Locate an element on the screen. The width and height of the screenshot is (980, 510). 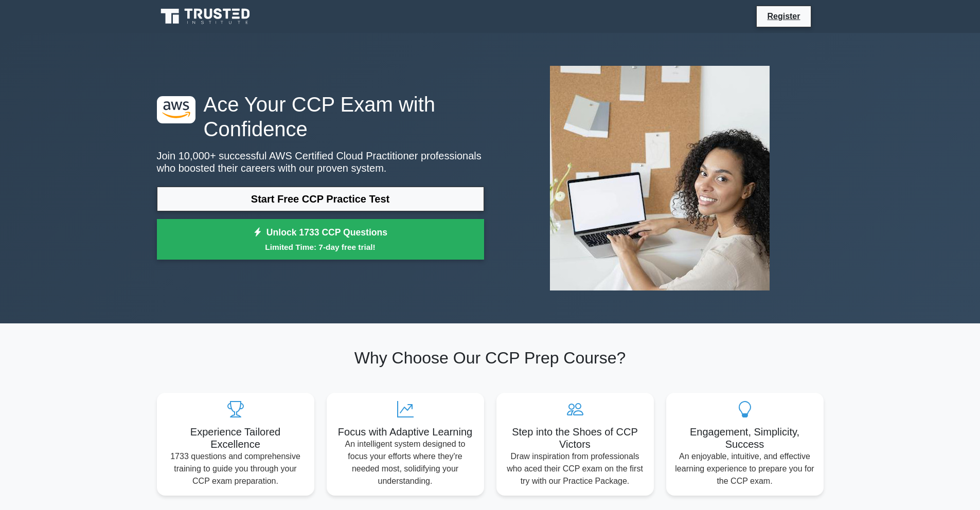
h5: Step into the Shoes of CCP Victors is located at coordinates (575, 438).